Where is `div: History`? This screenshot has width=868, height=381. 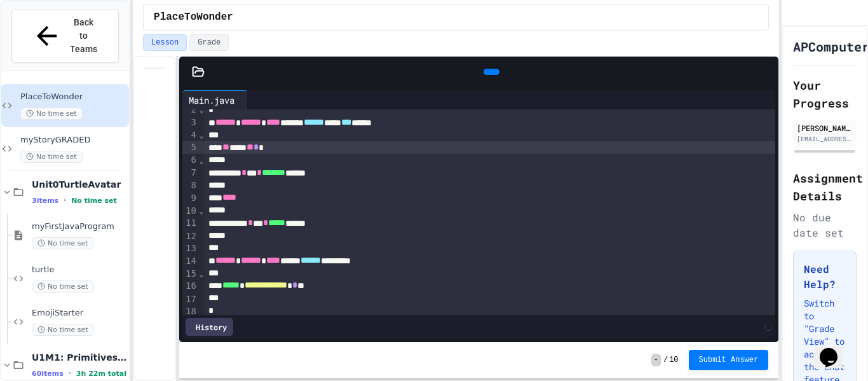 div: History is located at coordinates (209, 326).